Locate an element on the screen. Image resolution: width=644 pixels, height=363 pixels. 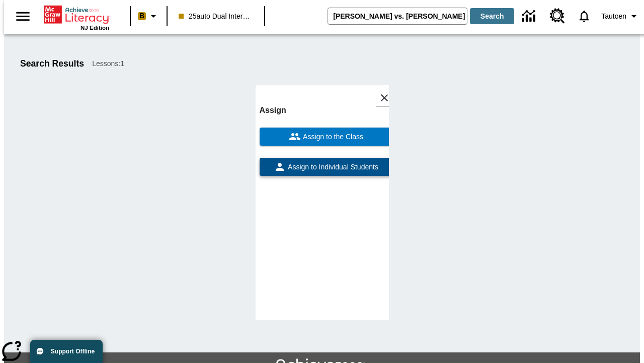
a: Notifications is located at coordinates (584, 16).